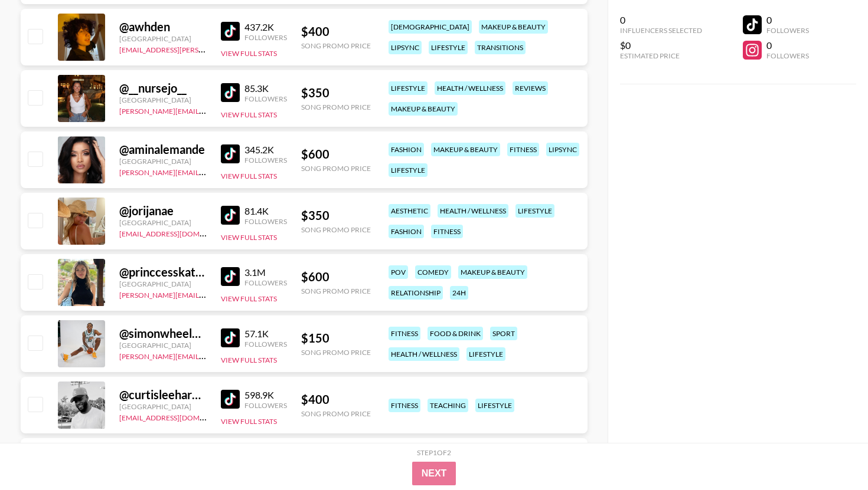 The width and height of the screenshot is (868, 490). What do you see at coordinates (432, 272) in the screenshot?
I see `div: comedy` at bounding box center [432, 272].